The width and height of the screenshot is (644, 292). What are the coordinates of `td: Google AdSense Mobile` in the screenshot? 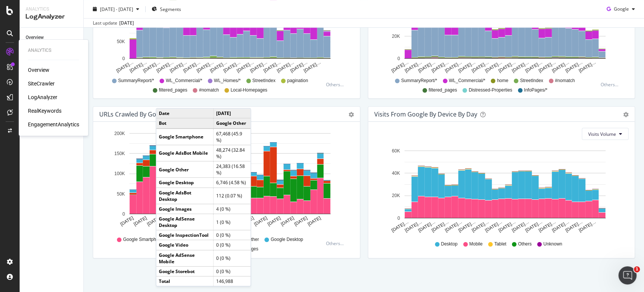 It's located at (184, 258).